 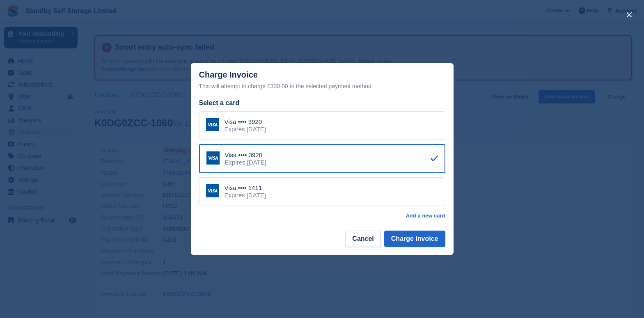 What do you see at coordinates (629, 15) in the screenshot?
I see `button: close` at bounding box center [629, 15].